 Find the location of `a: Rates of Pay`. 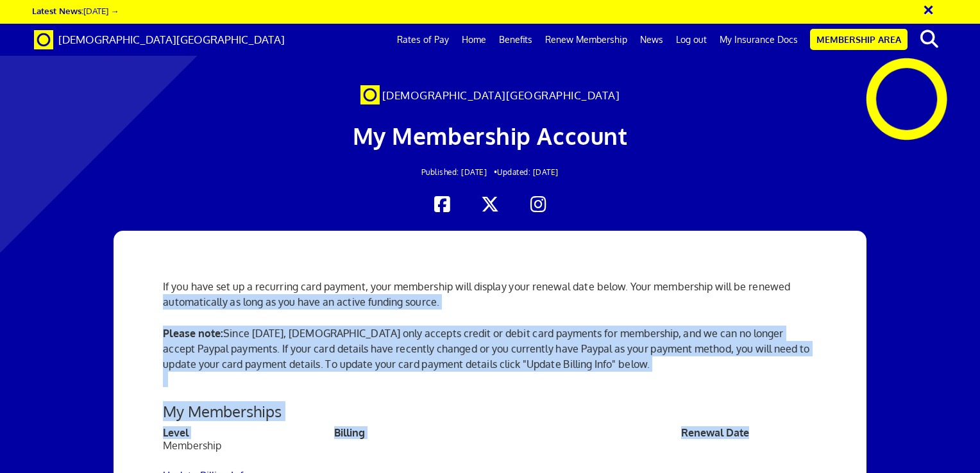

a: Rates of Pay is located at coordinates (423, 40).